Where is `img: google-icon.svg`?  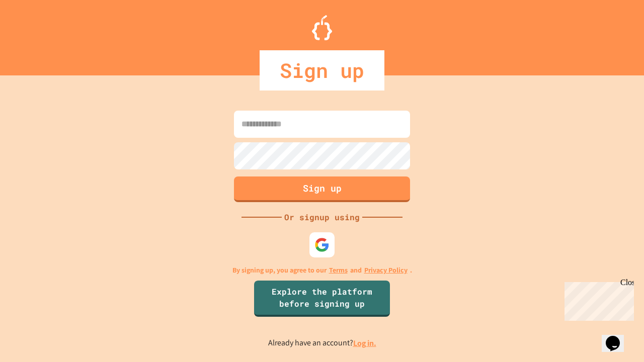
img: google-icon.svg is located at coordinates (322, 245).